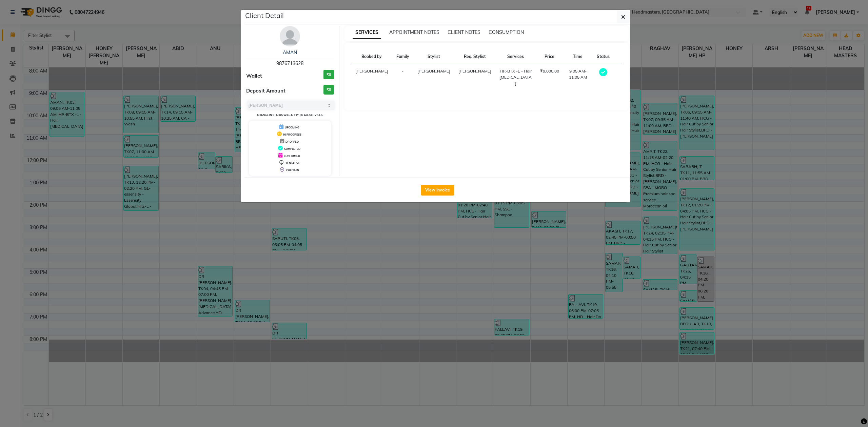  What do you see at coordinates (464, 32) in the screenshot?
I see `span: CLIENT NOTES` at bounding box center [464, 32].